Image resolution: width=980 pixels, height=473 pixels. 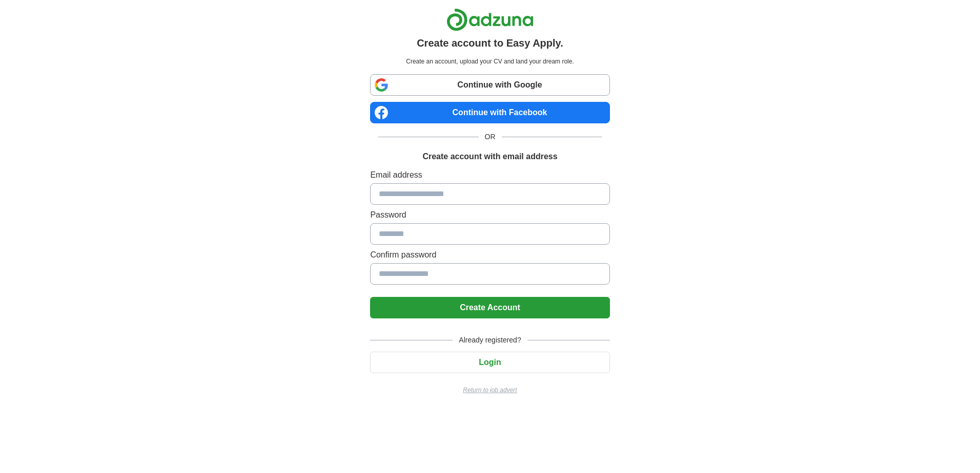 I want to click on label: Email address, so click(x=489, y=175).